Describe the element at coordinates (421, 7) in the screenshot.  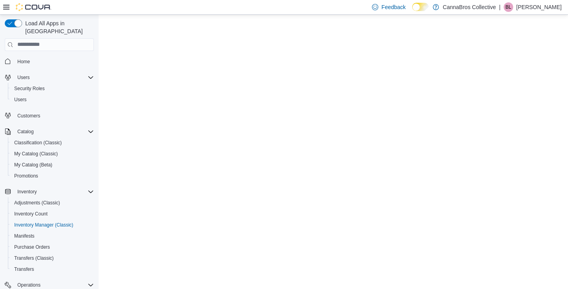
I see `input: Dark Mode` at that location.